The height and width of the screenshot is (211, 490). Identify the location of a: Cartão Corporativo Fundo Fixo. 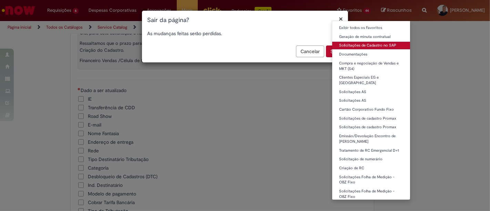
(371, 110).